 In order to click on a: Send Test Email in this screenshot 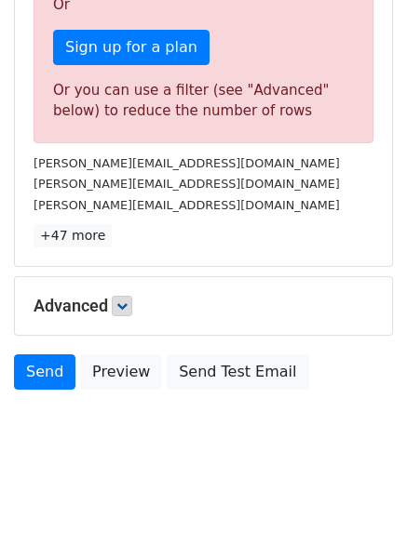, I will do `click(237, 372)`.